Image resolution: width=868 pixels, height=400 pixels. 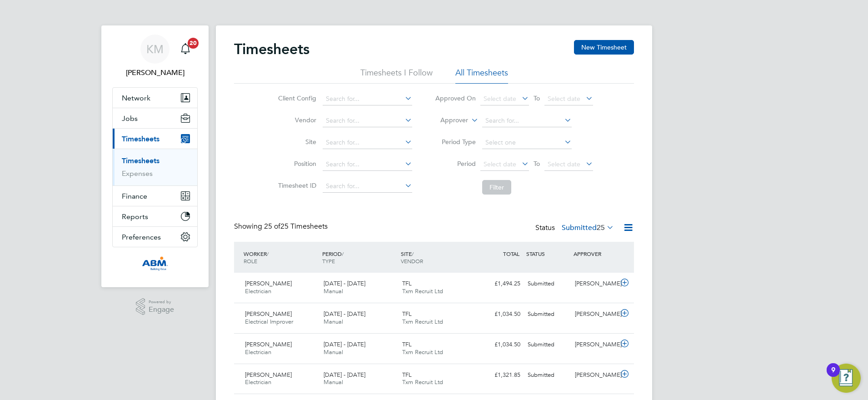 What do you see at coordinates (155, 264) in the screenshot?
I see `img: abm-technical-logo-retina.png` at bounding box center [155, 264].